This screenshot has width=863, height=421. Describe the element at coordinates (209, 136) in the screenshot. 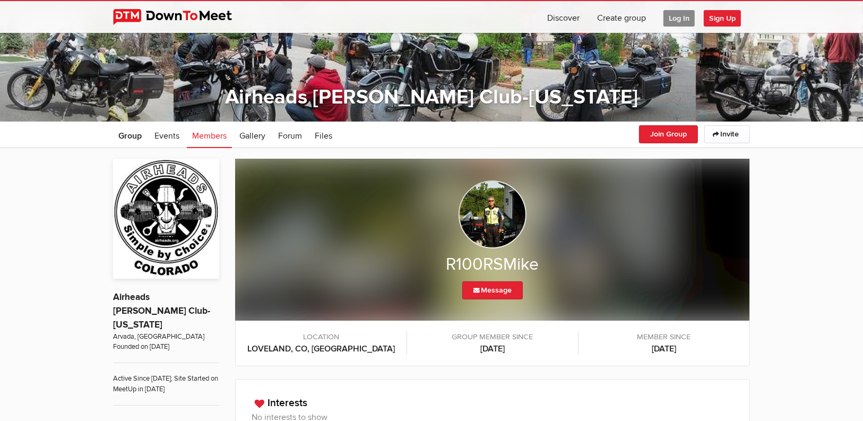

I see `span: Members` at that location.